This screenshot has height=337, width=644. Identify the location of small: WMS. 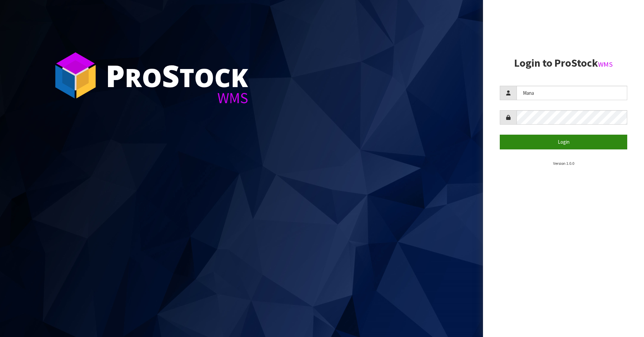
(606, 64).